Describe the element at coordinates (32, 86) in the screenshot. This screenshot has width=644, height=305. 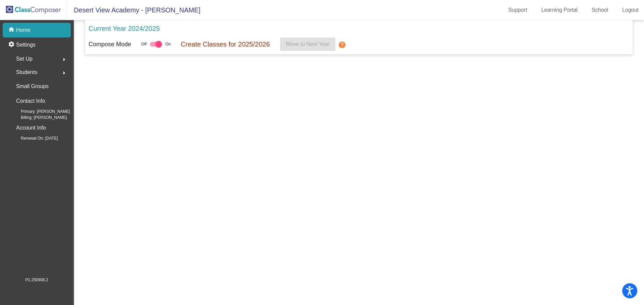
I see `p: Small Groups` at that location.